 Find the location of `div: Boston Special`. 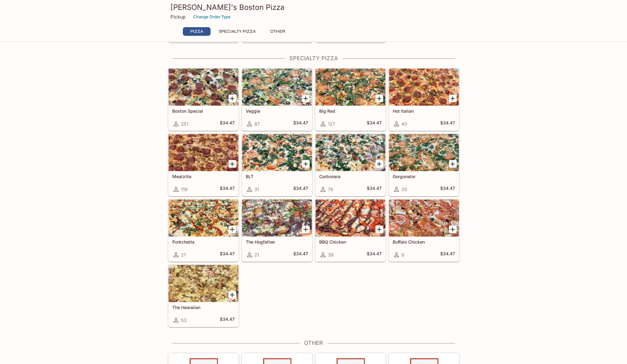

div: Boston Special is located at coordinates (204, 87).